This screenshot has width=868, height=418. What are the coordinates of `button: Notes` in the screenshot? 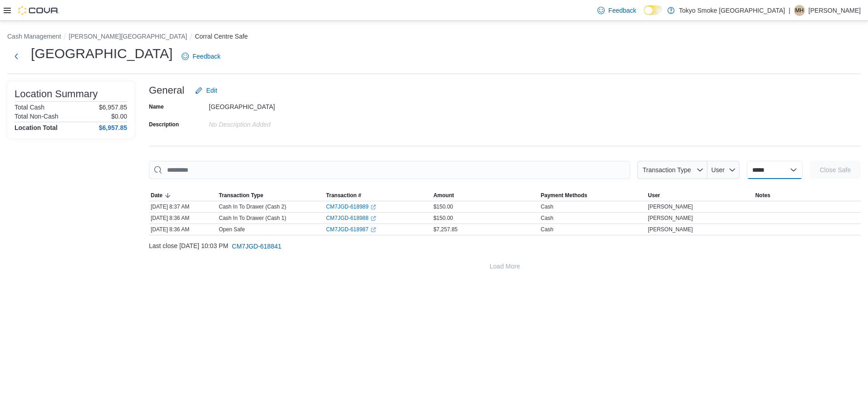 It's located at (807, 196).